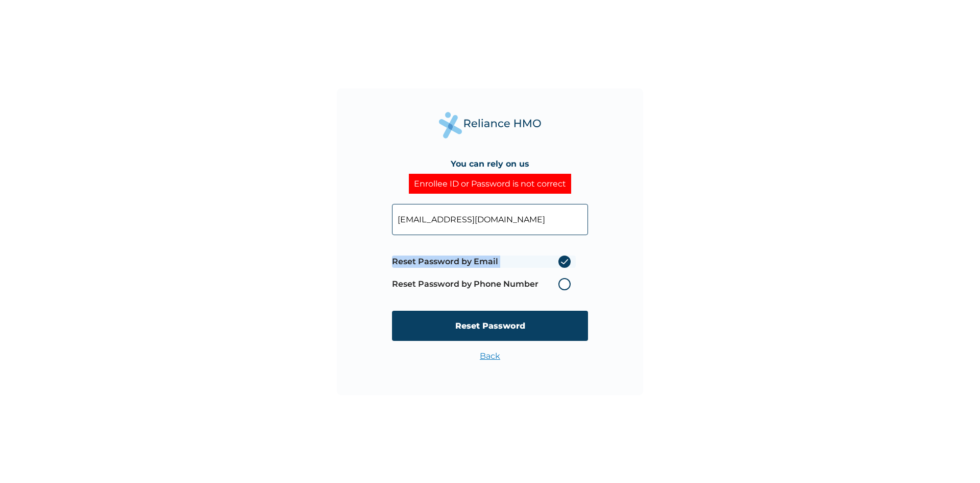 The image size is (980, 483). I want to click on div: Enrollee ID or Password is not correct, so click(490, 183).